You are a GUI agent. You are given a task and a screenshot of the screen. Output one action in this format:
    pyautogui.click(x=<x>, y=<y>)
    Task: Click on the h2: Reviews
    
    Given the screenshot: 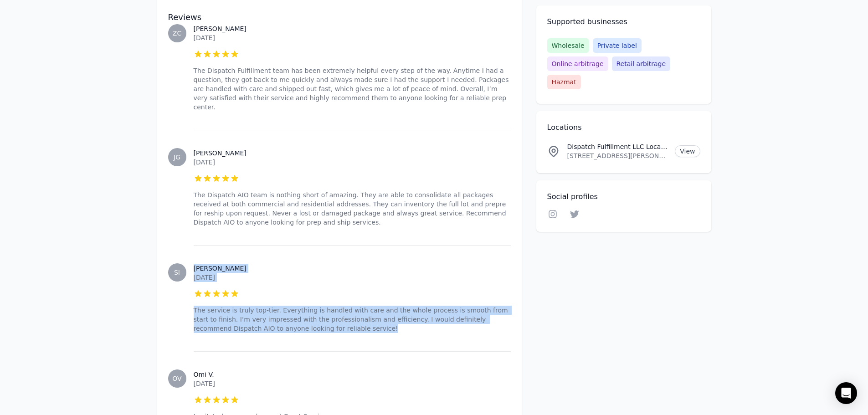 What is the action you would take?
    pyautogui.click(x=325, y=17)
    